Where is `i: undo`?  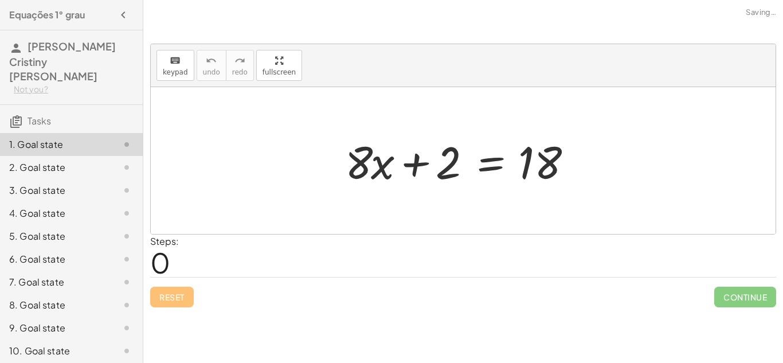 i: undo is located at coordinates (211, 61).